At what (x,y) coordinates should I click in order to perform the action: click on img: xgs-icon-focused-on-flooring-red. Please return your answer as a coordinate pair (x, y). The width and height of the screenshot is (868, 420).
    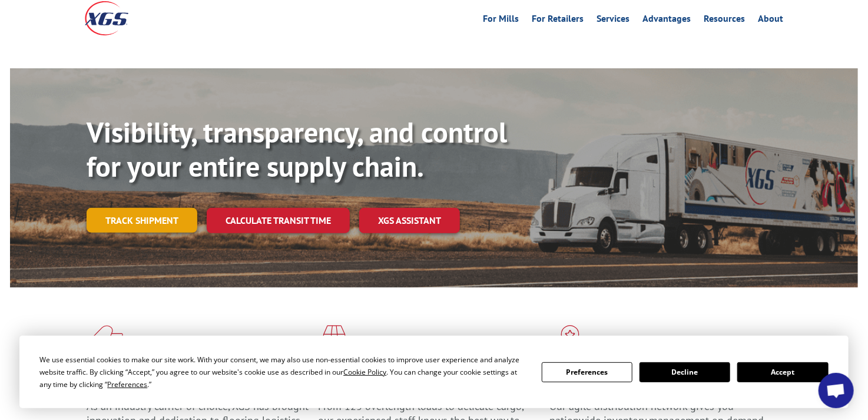
    Looking at the image, I should click on (331, 341).